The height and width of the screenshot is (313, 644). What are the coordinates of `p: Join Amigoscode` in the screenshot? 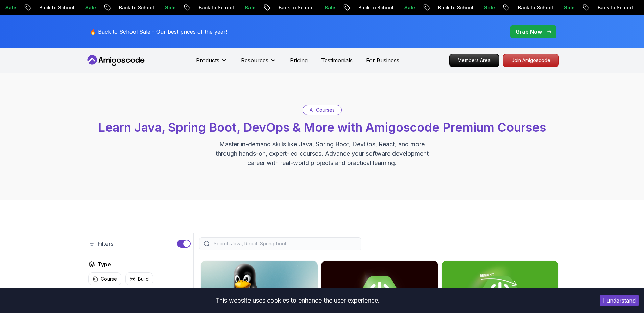 It's located at (531, 61).